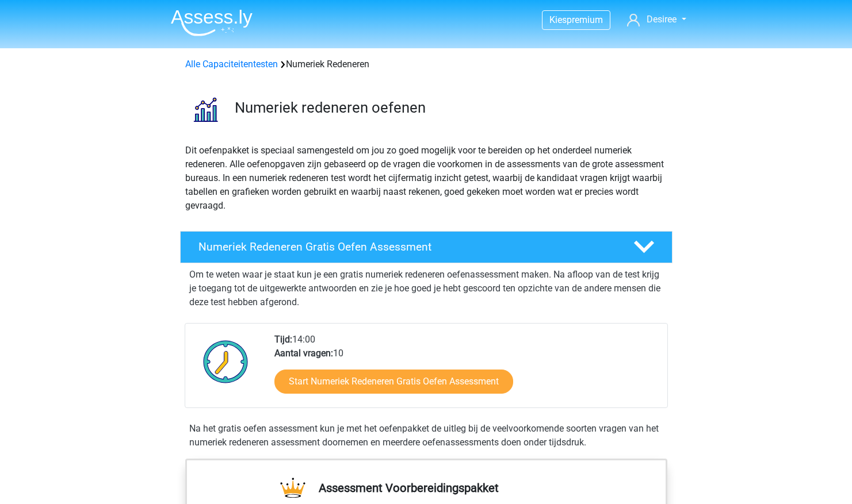  Describe the element at coordinates (584, 20) in the screenshot. I see `span: premium` at that location.